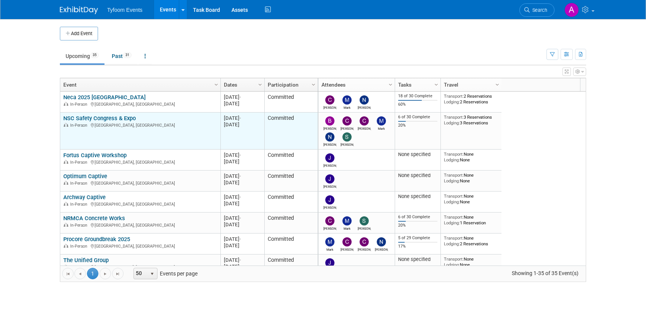 The height and width of the screenshot is (314, 646). What do you see at coordinates (418, 104) in the screenshot?
I see `div: 60%` at bounding box center [418, 104].